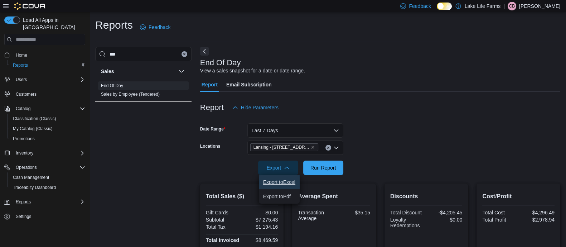 The height and width of the screenshot is (247, 566). I want to click on h2: Total Sales ($), so click(242, 196).